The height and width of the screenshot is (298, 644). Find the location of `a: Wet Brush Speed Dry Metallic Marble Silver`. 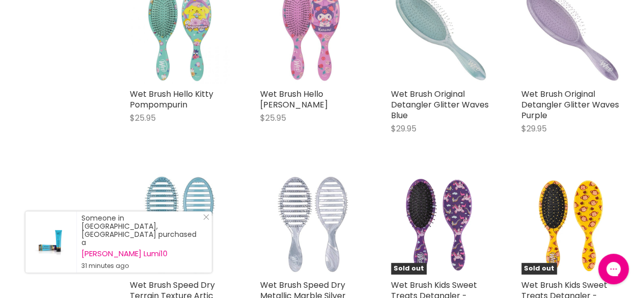

a: Wet Brush Speed Dry Metallic Marble Silver is located at coordinates (310, 224).